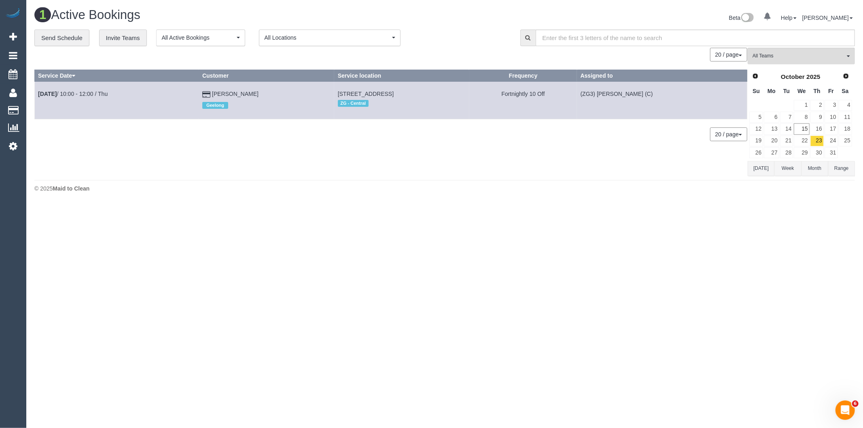  What do you see at coordinates (402, 100) in the screenshot?
I see `td: Service location` at bounding box center [402, 100].